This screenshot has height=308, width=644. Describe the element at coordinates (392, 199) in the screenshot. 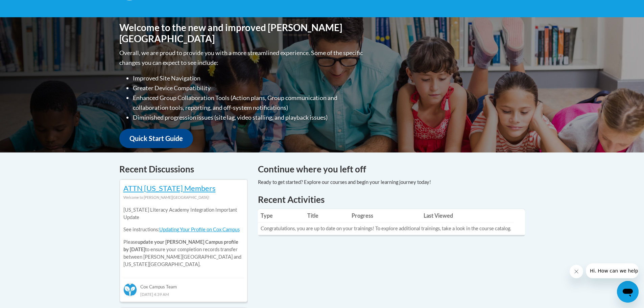

I see `h1: Recent Activities` at that location.